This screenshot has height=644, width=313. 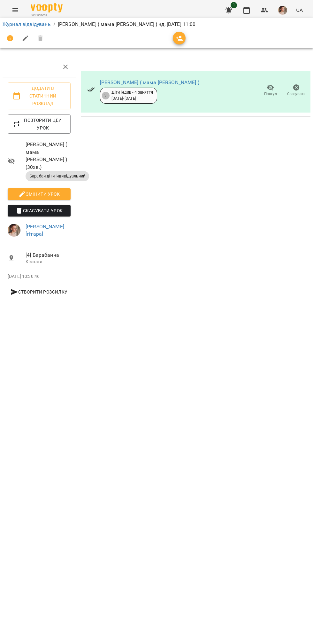 What do you see at coordinates (26, 24) in the screenshot?
I see `a: Журнал відвідувань` at bounding box center [26, 24].